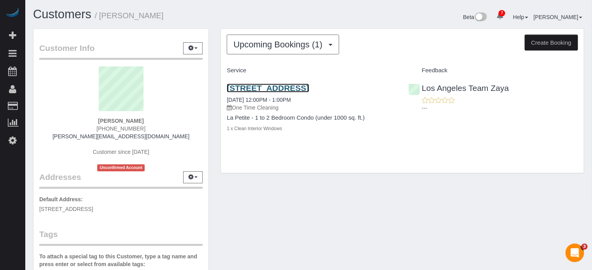  Describe the element at coordinates (121, 51) in the screenshot. I see `legend: Customer Info` at that location.